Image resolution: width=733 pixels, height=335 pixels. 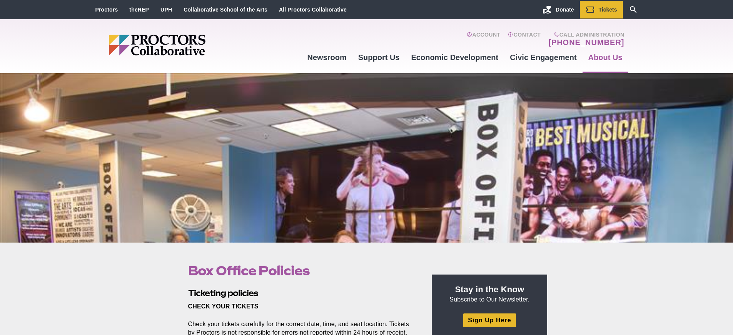 I want to click on a: theREP, so click(x=139, y=10).